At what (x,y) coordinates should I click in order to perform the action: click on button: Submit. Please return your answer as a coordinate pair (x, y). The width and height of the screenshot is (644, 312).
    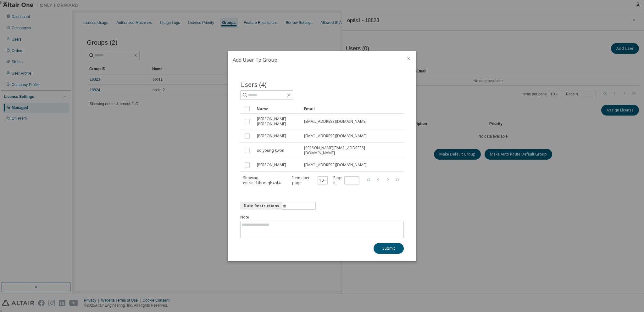
    Looking at the image, I should click on (388, 248).